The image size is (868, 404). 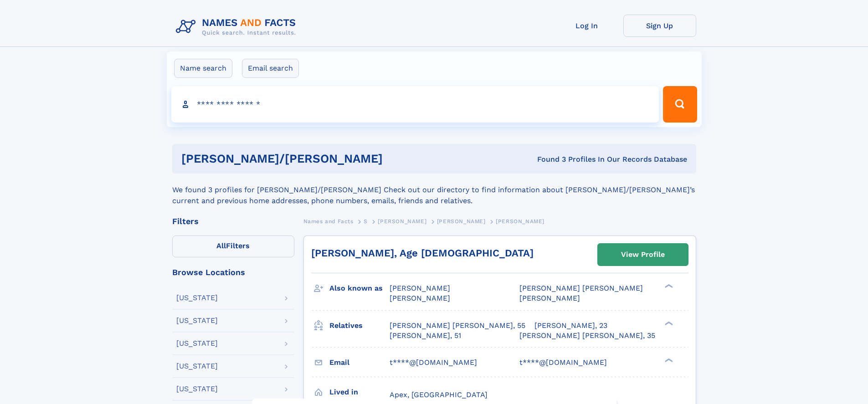 What do you see at coordinates (233, 247) in the screenshot?
I see `label: Filters` at bounding box center [233, 247].